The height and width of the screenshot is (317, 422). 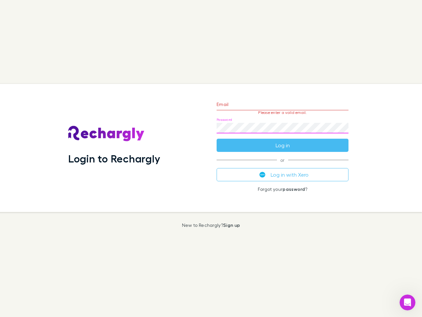 What do you see at coordinates (283, 189) in the screenshot?
I see `p: Forgot your ?` at bounding box center [283, 189].